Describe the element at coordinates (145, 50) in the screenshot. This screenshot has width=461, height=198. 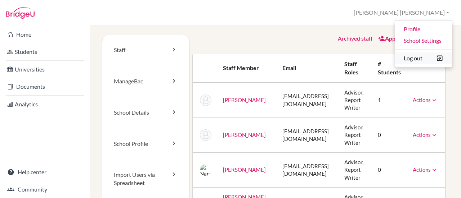
I see `a: Staff` at that location.